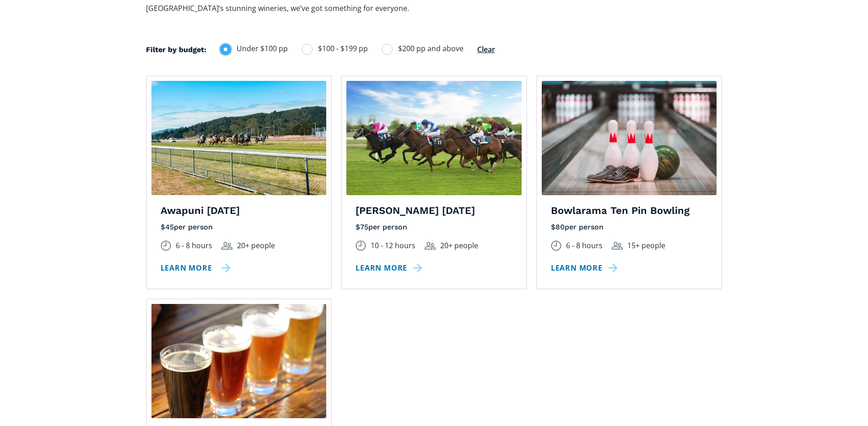  What do you see at coordinates (434, 138) in the screenshot?
I see `img: A group of horseracers` at bounding box center [434, 138].